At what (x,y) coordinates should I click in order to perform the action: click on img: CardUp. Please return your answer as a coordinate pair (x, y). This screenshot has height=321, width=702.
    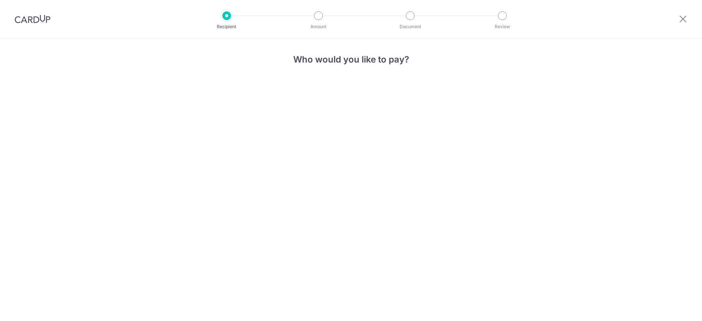
    Looking at the image, I should click on (33, 19).